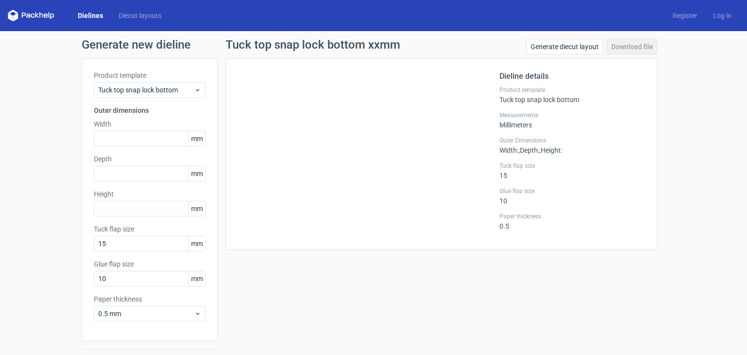 The image size is (747, 355). What do you see at coordinates (528, 150) in the screenshot?
I see `span: , Depth :` at bounding box center [528, 150].